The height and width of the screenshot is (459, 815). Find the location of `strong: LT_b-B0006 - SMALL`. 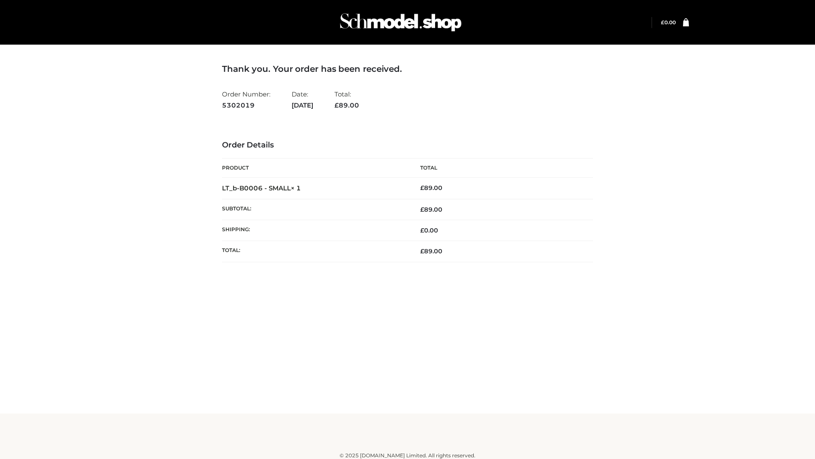

strong: LT_b-B0006 - SMALL is located at coordinates (262, 188).